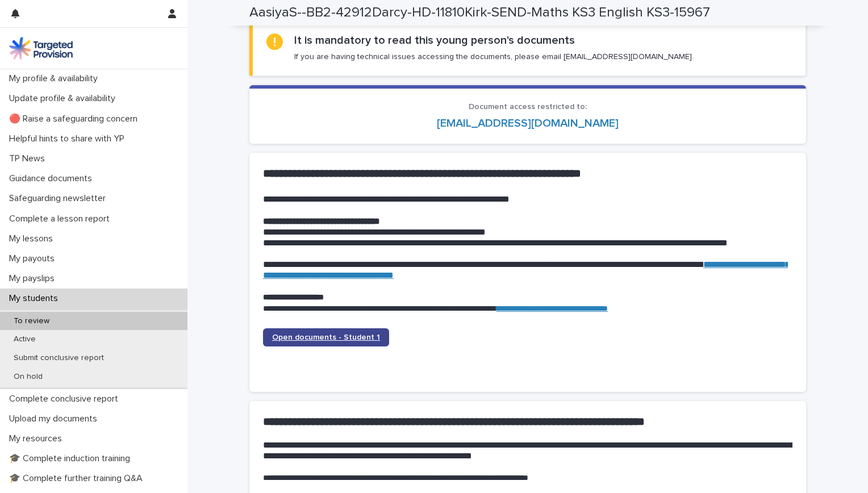 The width and height of the screenshot is (868, 493). I want to click on h2: AasiyaS--BB2-42912Darcy-HD-11810Kirk-SEND-Maths KS3 English KS3-15967, so click(479, 13).